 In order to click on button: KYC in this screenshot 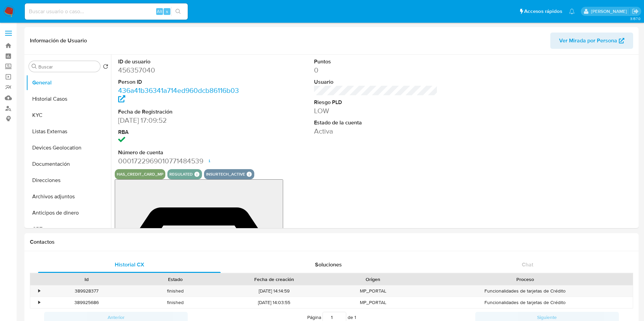, I will do `click(69, 115)`.